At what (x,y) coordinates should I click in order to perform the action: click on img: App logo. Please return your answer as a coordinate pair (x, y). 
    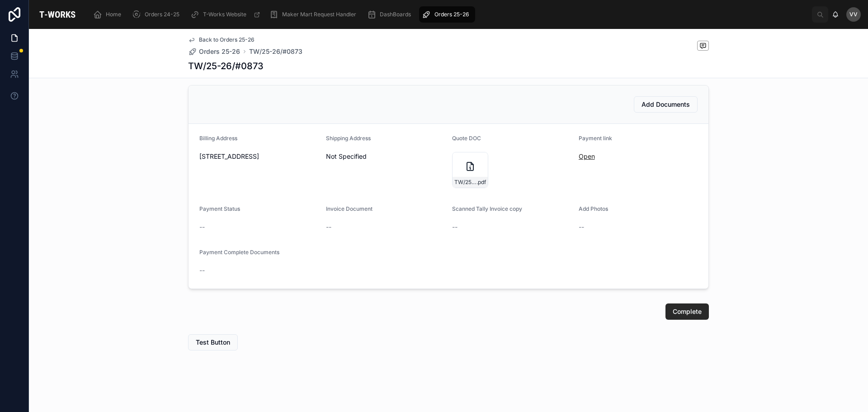
    Looking at the image, I should click on (57, 14).